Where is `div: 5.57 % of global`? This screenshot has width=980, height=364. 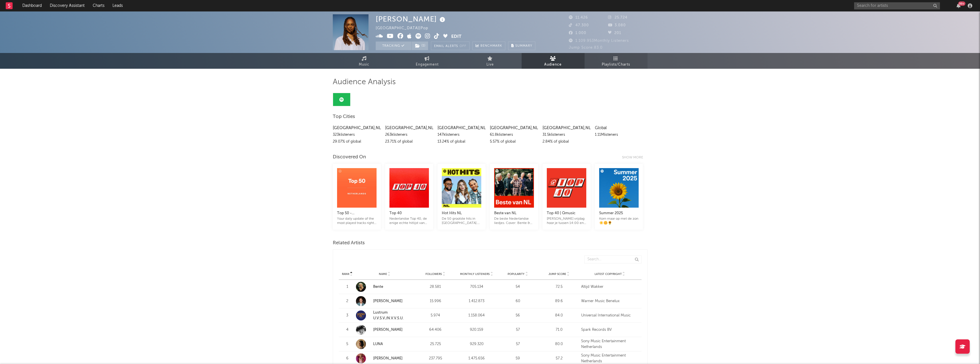 div: 5.57 % of global is located at coordinates (514, 142).